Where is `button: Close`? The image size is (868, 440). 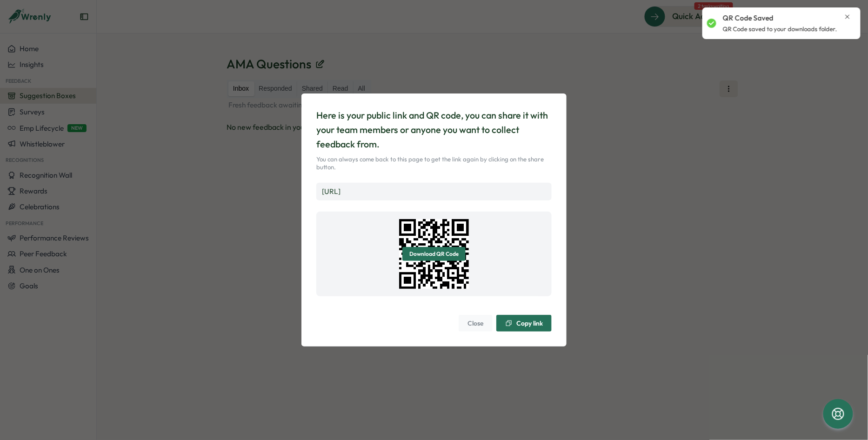 button: Close is located at coordinates (476, 323).